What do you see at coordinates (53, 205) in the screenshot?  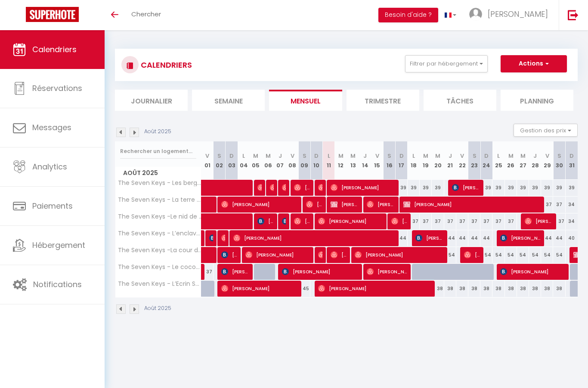 I see `span: Paiements` at bounding box center [53, 205].